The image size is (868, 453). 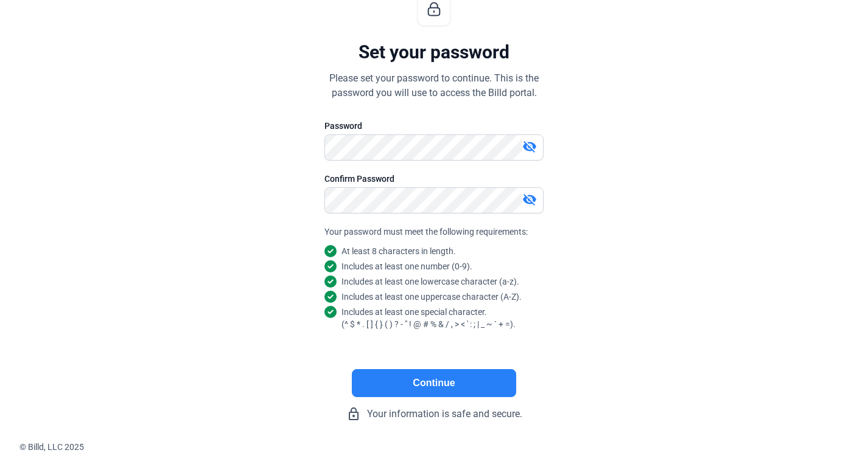 What do you see at coordinates (430, 282) in the screenshot?
I see `snap: Includes at least one lowercase character (a-z).` at bounding box center [430, 282].